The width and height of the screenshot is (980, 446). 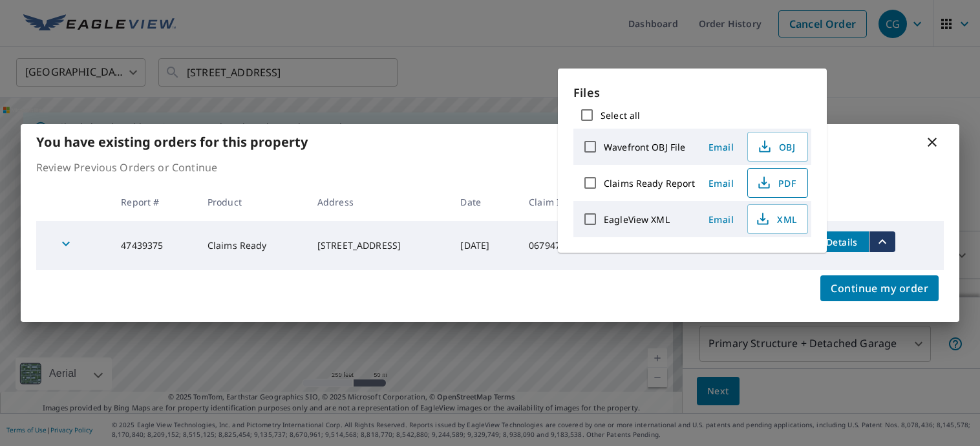 I want to click on th: Product, so click(x=252, y=202).